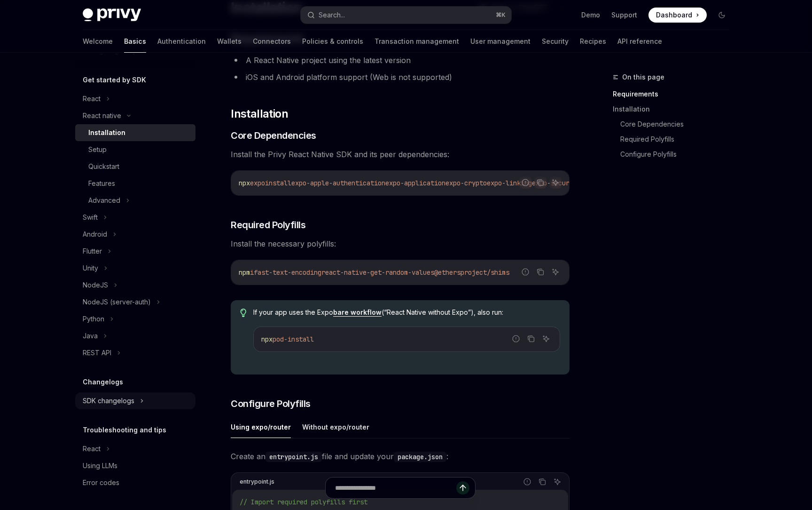  What do you see at coordinates (107, 133) in the screenshot?
I see `div: Installation` at bounding box center [107, 133].